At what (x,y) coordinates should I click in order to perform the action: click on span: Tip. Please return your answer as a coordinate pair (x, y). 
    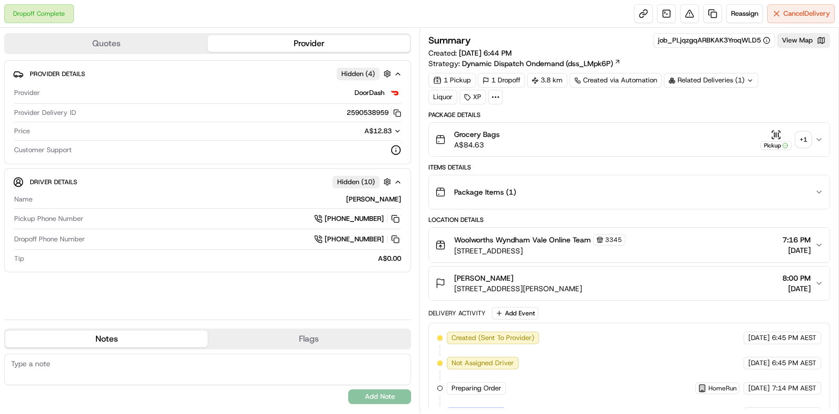
    Looking at the image, I should click on (19, 258).